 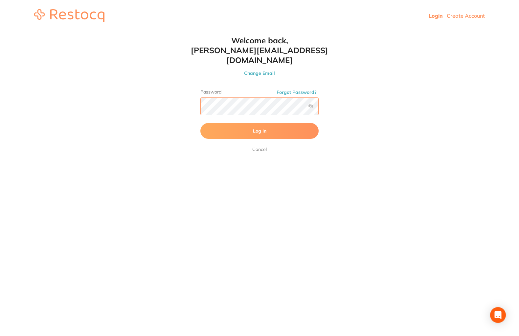 I want to click on label: Password, so click(x=259, y=92).